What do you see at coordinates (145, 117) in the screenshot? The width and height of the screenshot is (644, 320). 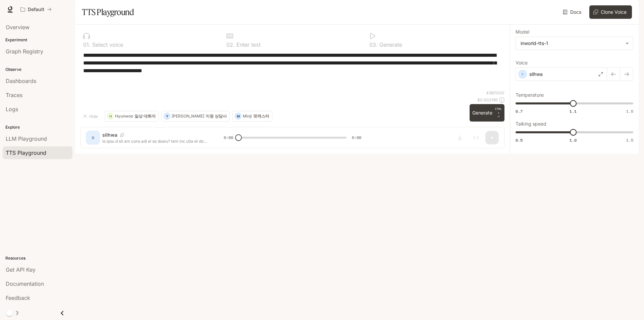 I see `p: 일상 대화자` at bounding box center [145, 117].